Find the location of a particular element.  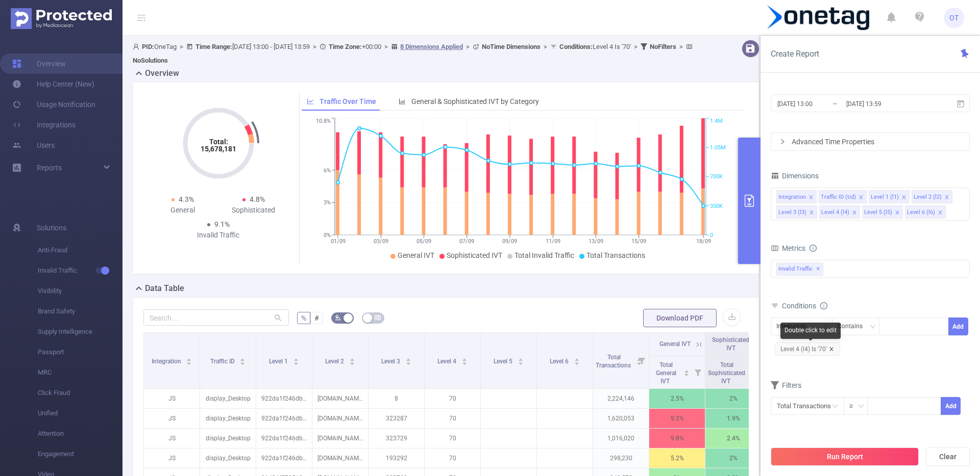

p: 5.2% is located at coordinates (677, 458).